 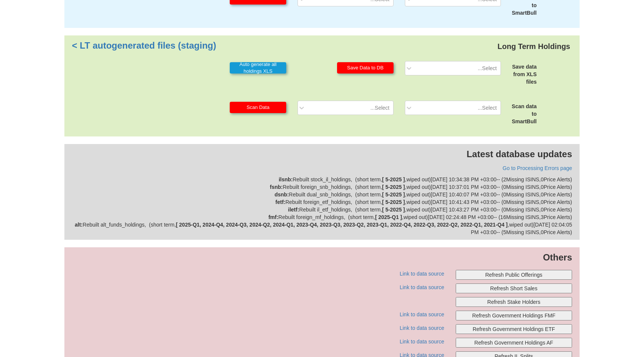 I want to click on a: Go to Processing Errors page, so click(x=537, y=168).